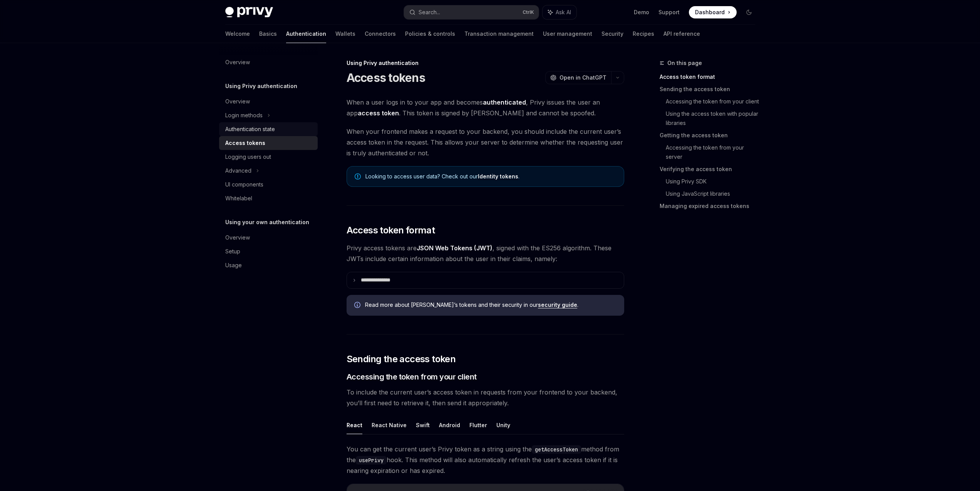  What do you see at coordinates (713, 101) in the screenshot?
I see `a: Accessing the token from your client` at bounding box center [713, 101].